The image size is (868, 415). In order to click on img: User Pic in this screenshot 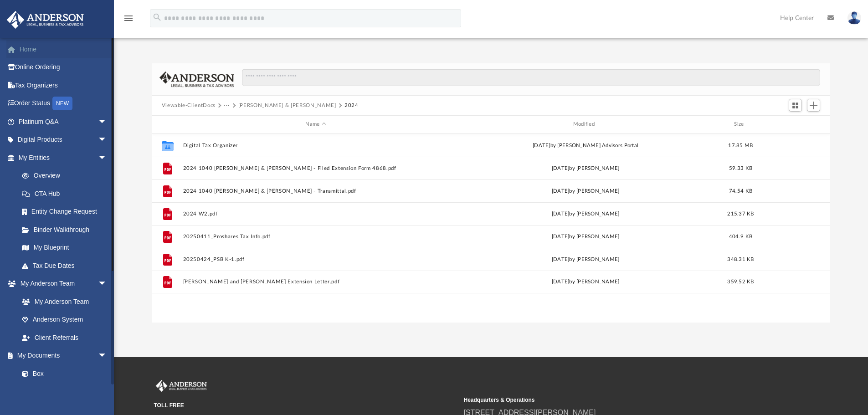, I will do `click(854, 17)`.